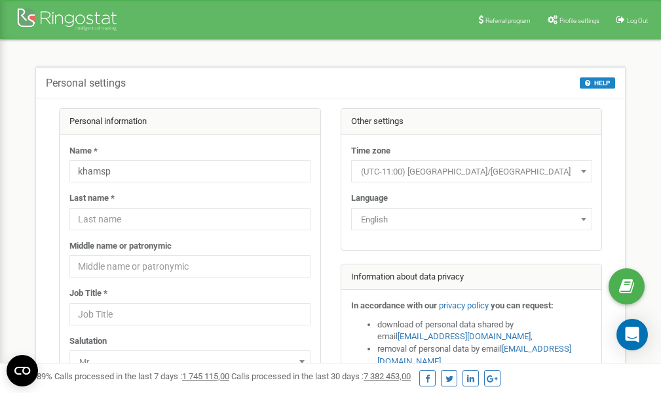 Image resolution: width=661 pixels, height=393 pixels. Describe the element at coordinates (190, 171) in the screenshot. I see `input: Name` at that location.